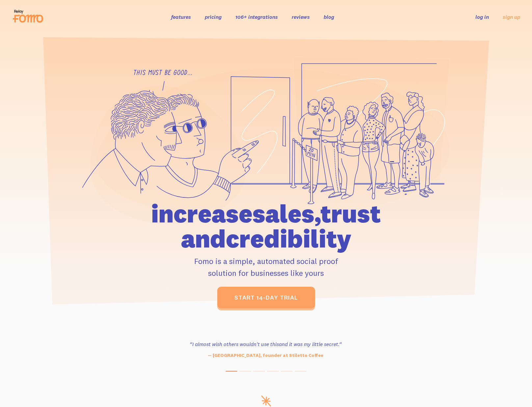  Describe the element at coordinates (512, 17) in the screenshot. I see `a: sign up` at that location.